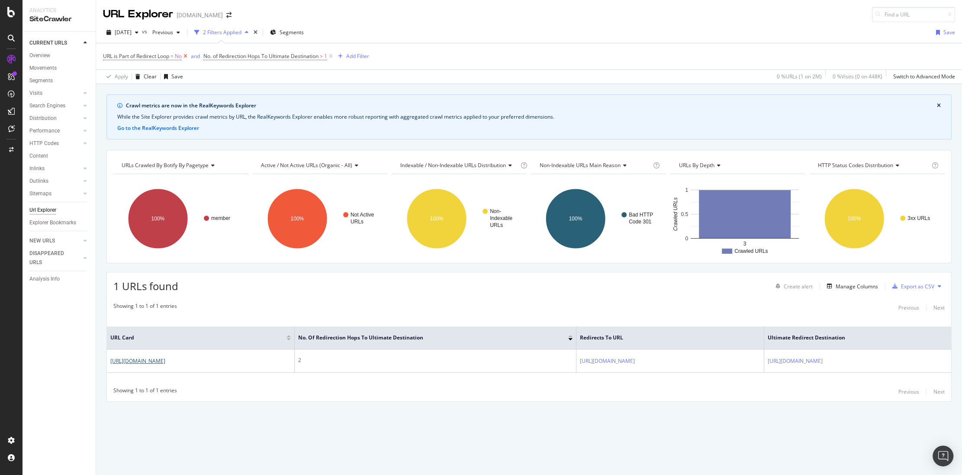 The width and height of the screenshot is (962, 475). Describe the element at coordinates (51, 258) in the screenshot. I see `div: DISAPPEARED URLS` at that location.